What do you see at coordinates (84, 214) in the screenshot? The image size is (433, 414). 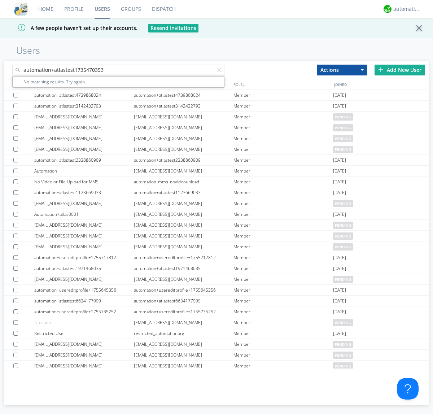 I see `div: Automation+atlas0001` at bounding box center [84, 214].